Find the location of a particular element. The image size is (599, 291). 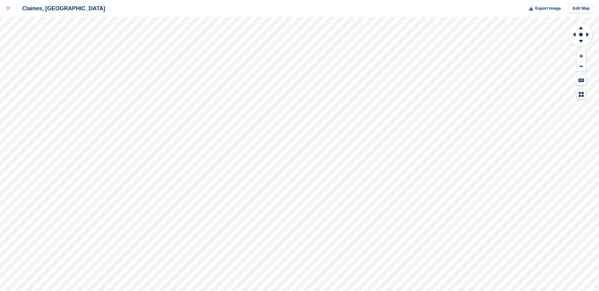

span: Export Image is located at coordinates (548, 8).